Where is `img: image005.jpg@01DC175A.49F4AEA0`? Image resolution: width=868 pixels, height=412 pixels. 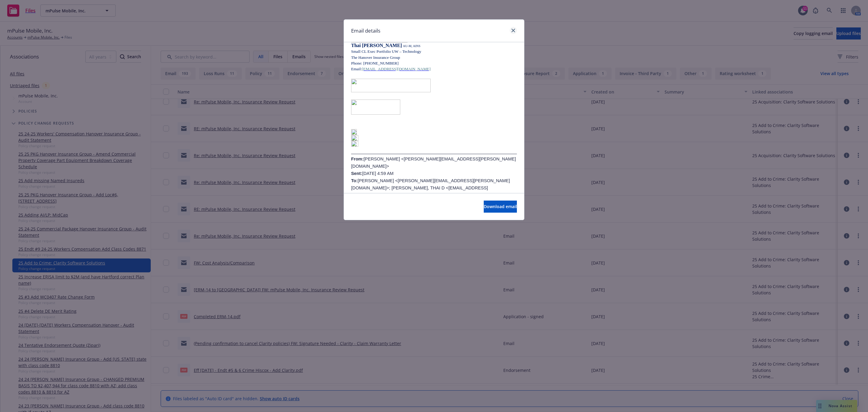 img: image005.jpg@01DC175A.49F4AEA0 is located at coordinates (391, 86).